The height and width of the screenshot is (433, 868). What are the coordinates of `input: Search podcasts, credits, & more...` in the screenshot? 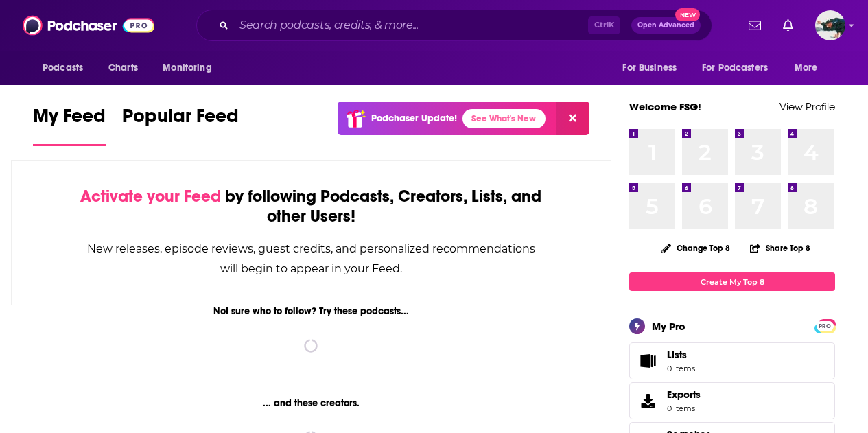 It's located at (411, 26).